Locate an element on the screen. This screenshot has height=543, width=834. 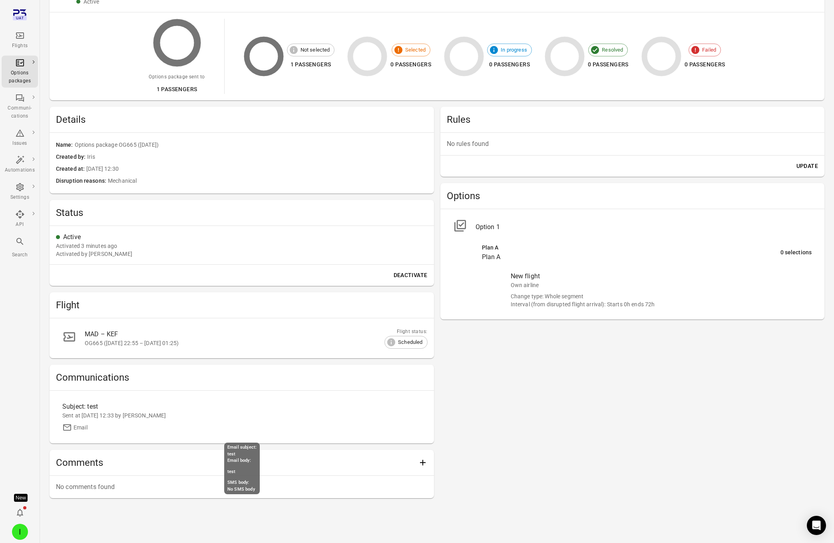
a: API is located at coordinates (20, 219).